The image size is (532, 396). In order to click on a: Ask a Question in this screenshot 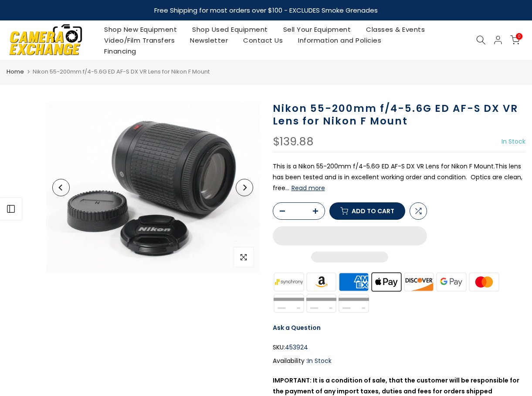, I will do `click(297, 328)`.